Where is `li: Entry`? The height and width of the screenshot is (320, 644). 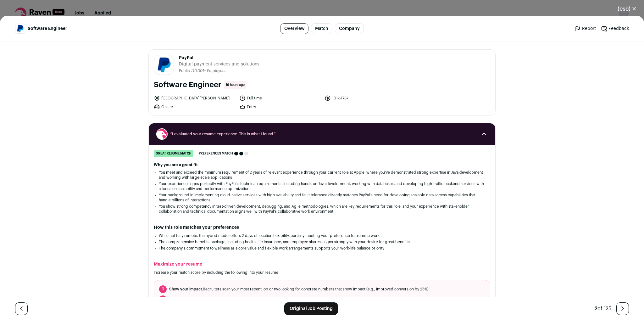
li: Entry is located at coordinates (280, 107).